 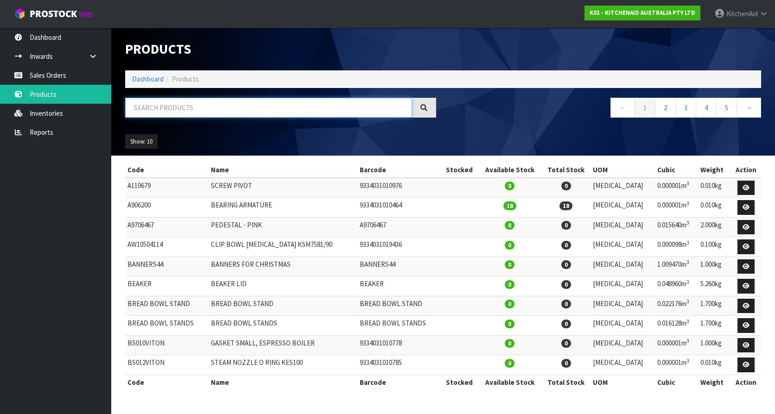 I want to click on td: 0.015640m, so click(x=676, y=227).